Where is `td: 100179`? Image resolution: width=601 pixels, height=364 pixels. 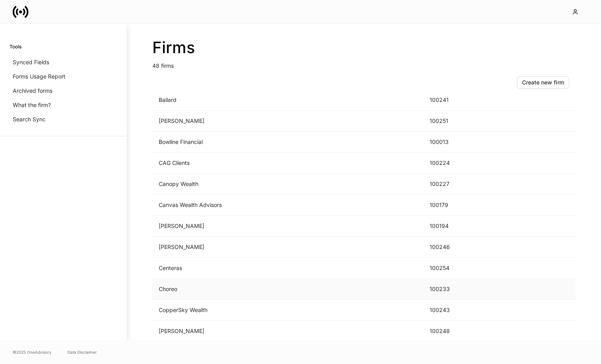 td: 100179 is located at coordinates (454, 205).